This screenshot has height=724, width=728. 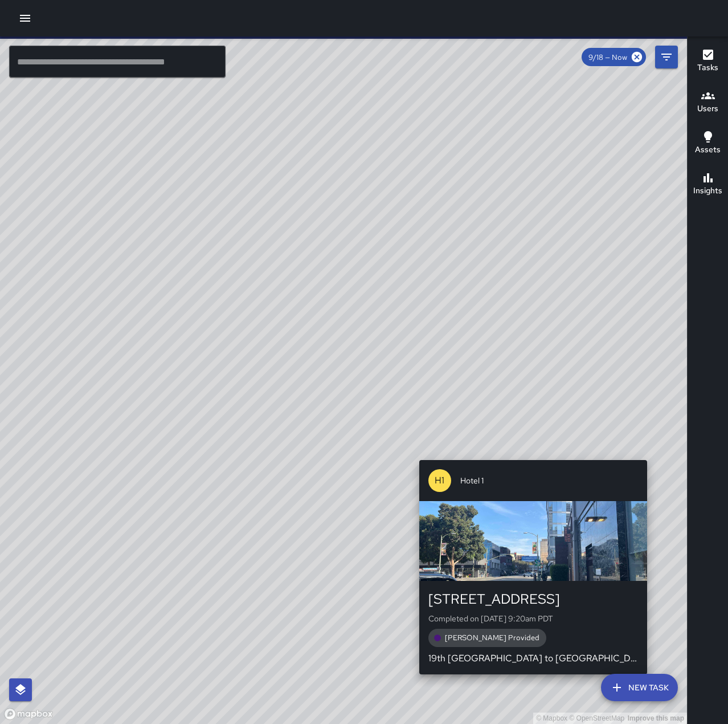 What do you see at coordinates (549, 480) in the screenshot?
I see `span: Hotel 1` at bounding box center [549, 480].